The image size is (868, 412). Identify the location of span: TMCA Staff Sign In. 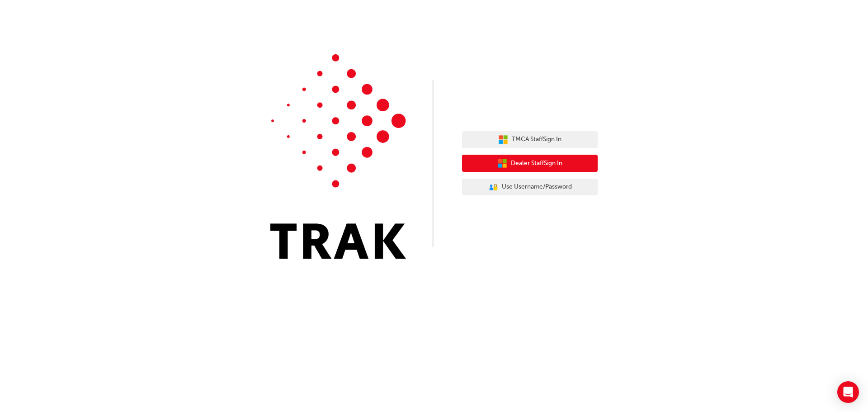
(537, 140).